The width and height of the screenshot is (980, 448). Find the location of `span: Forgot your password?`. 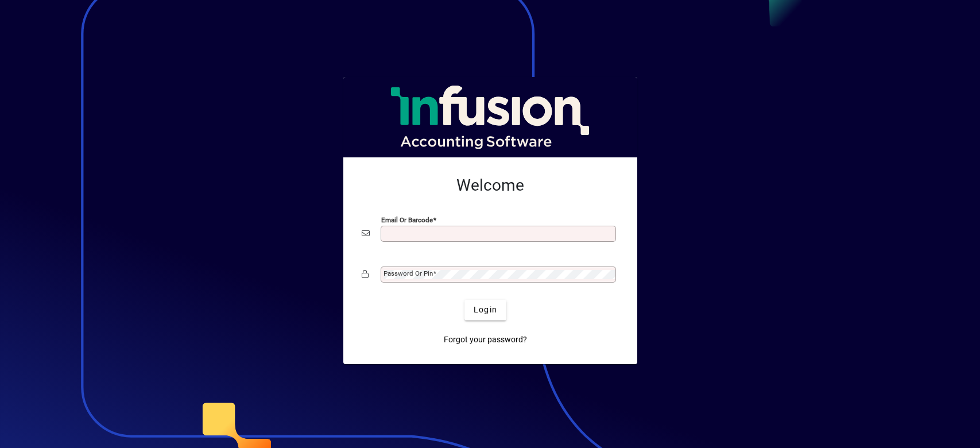

span: Forgot your password? is located at coordinates (485, 339).